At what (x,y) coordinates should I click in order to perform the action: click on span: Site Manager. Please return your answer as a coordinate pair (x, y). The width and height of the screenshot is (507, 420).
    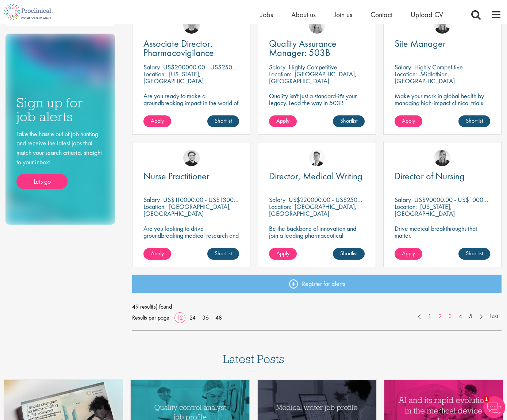
    Looking at the image, I should click on (420, 43).